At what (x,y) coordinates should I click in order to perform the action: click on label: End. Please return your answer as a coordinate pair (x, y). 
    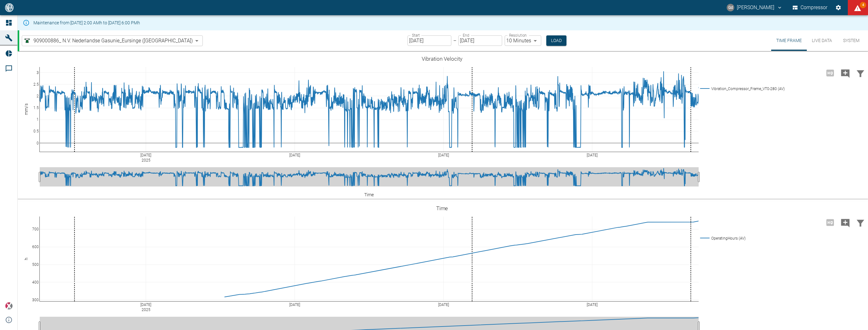
    Looking at the image, I should click on (466, 35).